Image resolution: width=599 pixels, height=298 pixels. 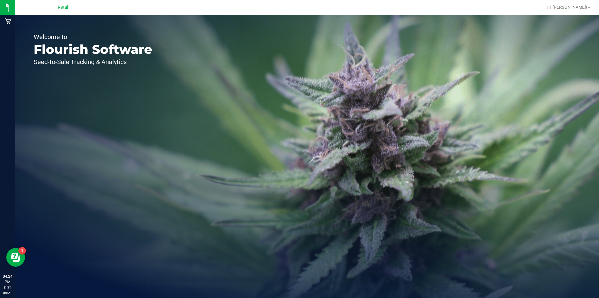 What do you see at coordinates (7, 282) in the screenshot?
I see `p: 04:24 PM CDT` at bounding box center [7, 282].